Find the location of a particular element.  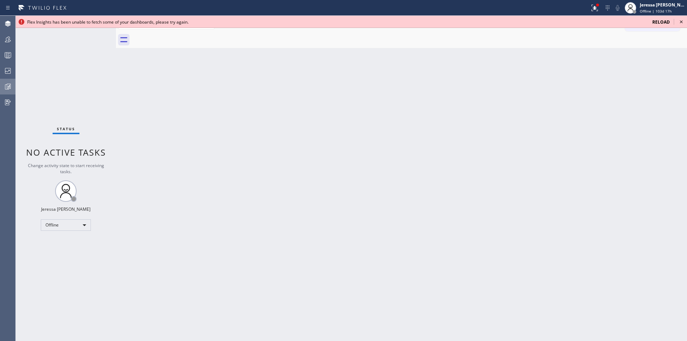

span: Change activity state to start receiving tasks. is located at coordinates (66, 169).